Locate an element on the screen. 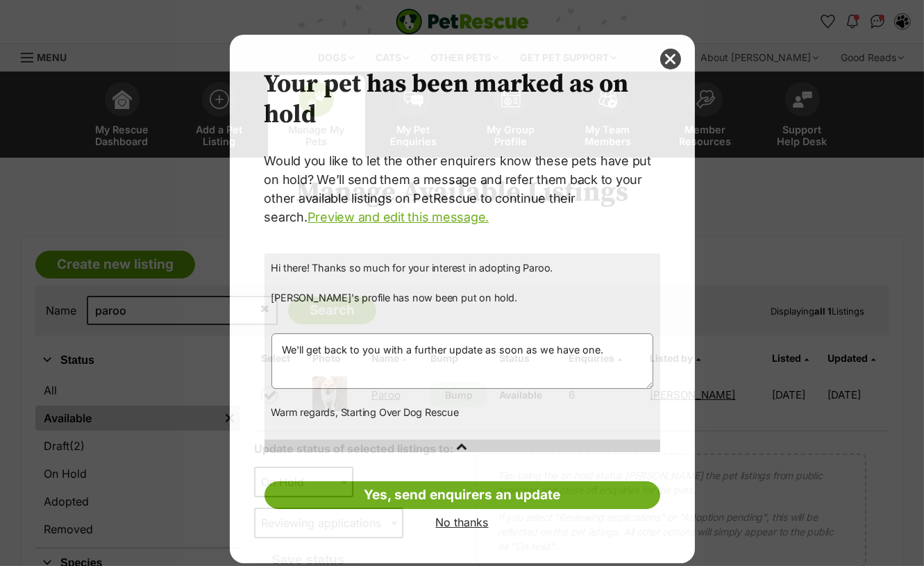 The width and height of the screenshot is (924, 566). a: Preview and edit this message. is located at coordinates (398, 217).